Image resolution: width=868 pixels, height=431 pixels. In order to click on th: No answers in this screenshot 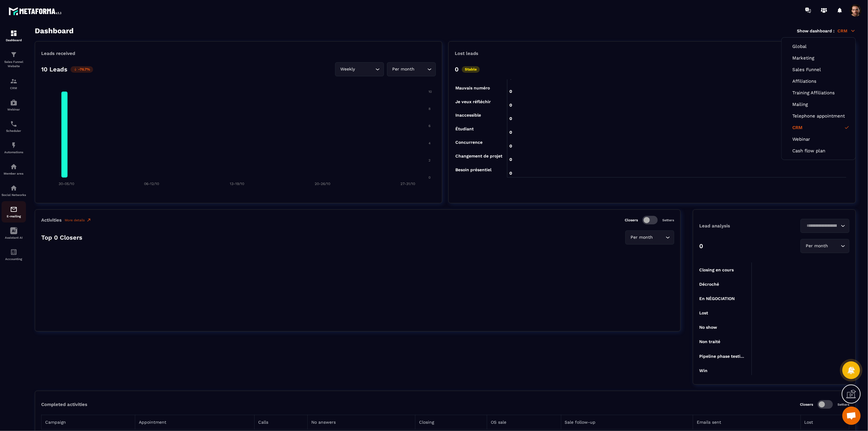, I will do `click(361, 422)`.